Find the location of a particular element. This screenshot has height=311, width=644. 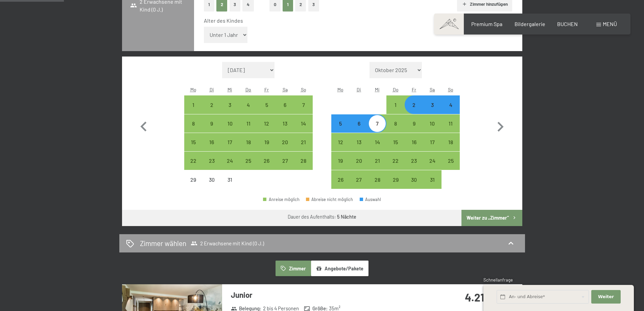

div: Tue Dec 02 2025 is located at coordinates (212, 105).